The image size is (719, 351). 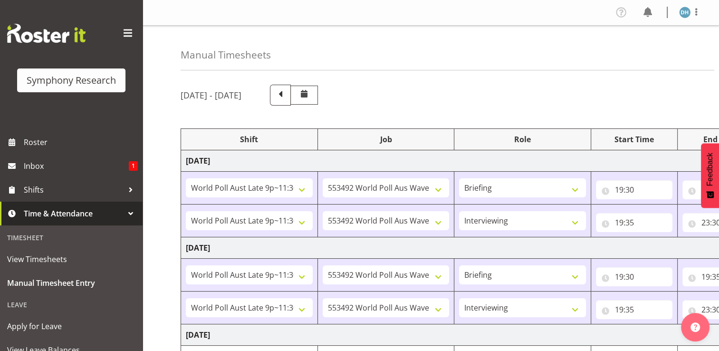 What do you see at coordinates (71, 326) in the screenshot?
I see `span: Apply for Leave` at bounding box center [71, 326].